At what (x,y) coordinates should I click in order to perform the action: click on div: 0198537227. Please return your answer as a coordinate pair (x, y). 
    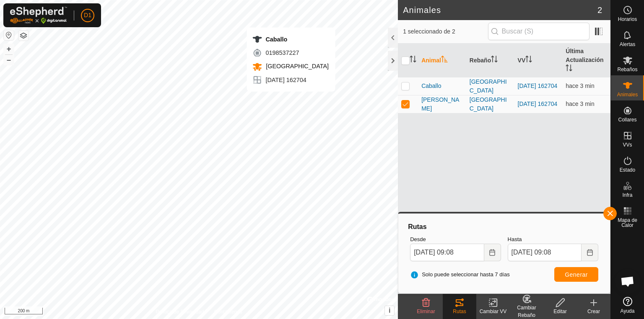
    Looking at the image, I should click on (290, 53).